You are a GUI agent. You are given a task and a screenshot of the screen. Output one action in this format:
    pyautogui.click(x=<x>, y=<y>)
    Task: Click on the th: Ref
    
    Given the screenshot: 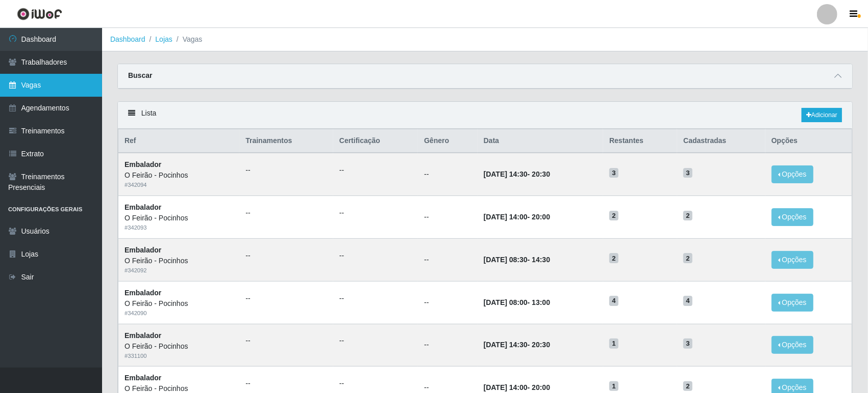 What is the action you would take?
    pyautogui.click(x=179, y=141)
    